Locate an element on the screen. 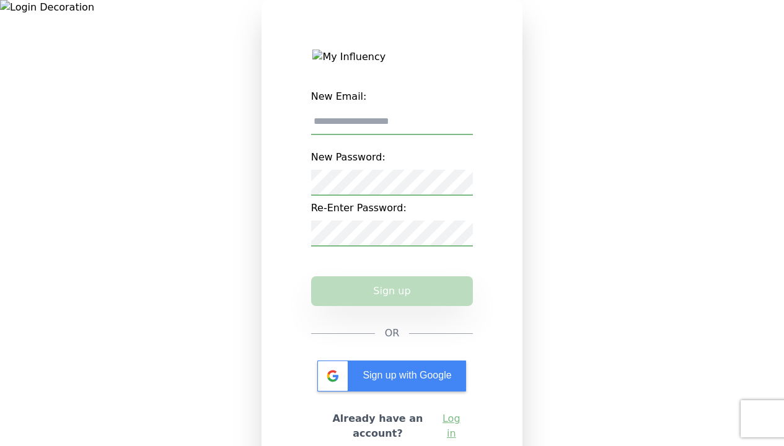  label: New Email: is located at coordinates (392, 97).